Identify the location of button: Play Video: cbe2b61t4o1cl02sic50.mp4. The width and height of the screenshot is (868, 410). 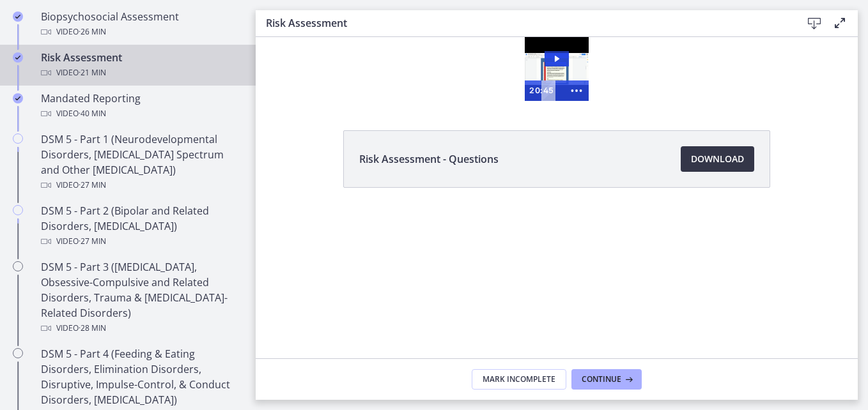
(301, 22).